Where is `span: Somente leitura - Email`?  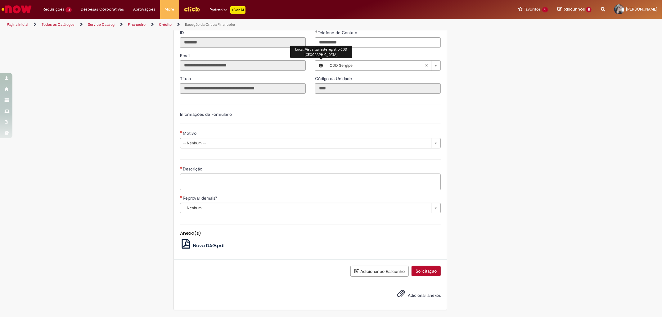
span: Somente leitura - Email is located at coordinates (186, 56).